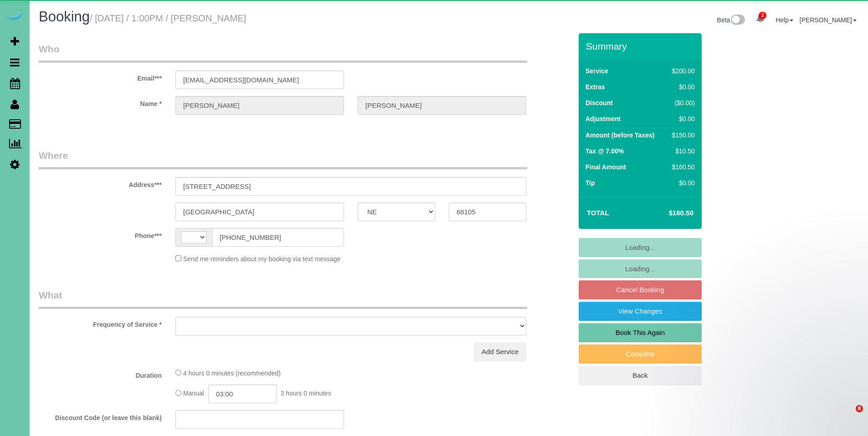 This screenshot has height=436, width=868. What do you see at coordinates (306, 394) in the screenshot?
I see `span: 3 hours 0 minutes` at bounding box center [306, 394].